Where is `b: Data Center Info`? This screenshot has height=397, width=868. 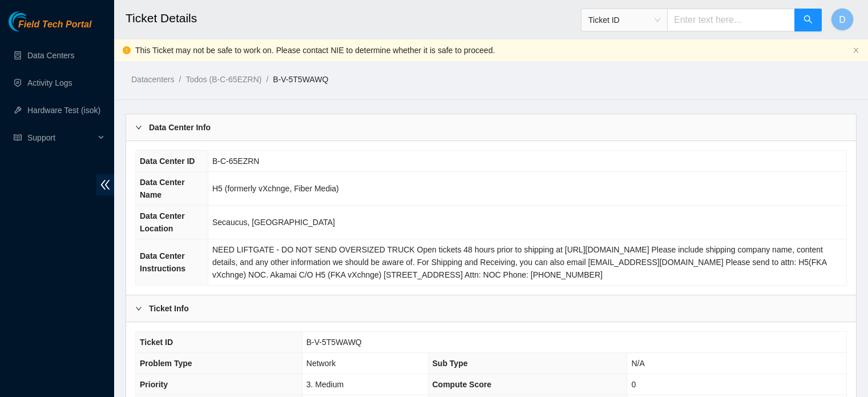
b: Data Center Info is located at coordinates (180, 127).